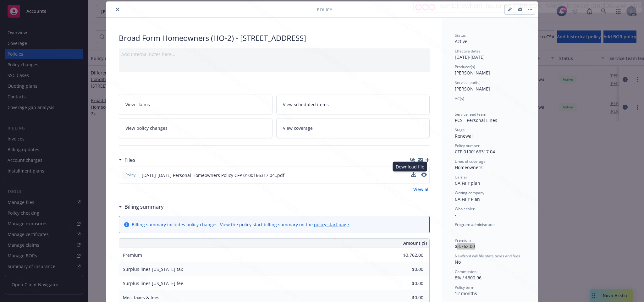 Image resolution: width=644 pixels, height=302 pixels. Describe the element at coordinates (410, 167) in the screenshot. I see `div: Download file` at that location.